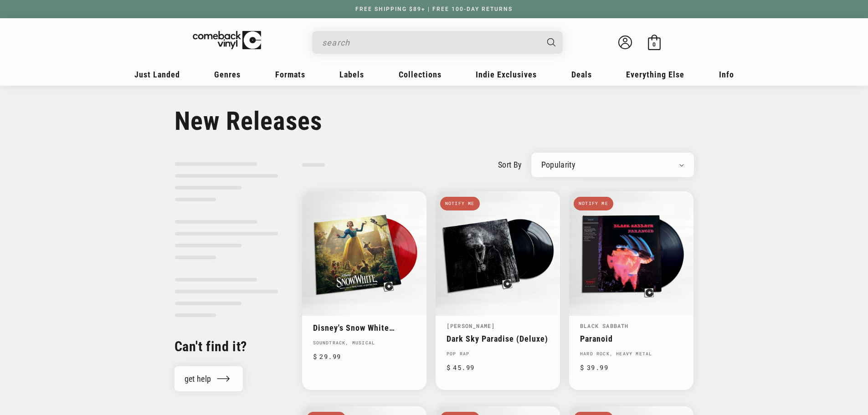 The height and width of the screenshot is (415, 868). What do you see at coordinates (726, 75) in the screenshot?
I see `span: Info` at bounding box center [726, 75].